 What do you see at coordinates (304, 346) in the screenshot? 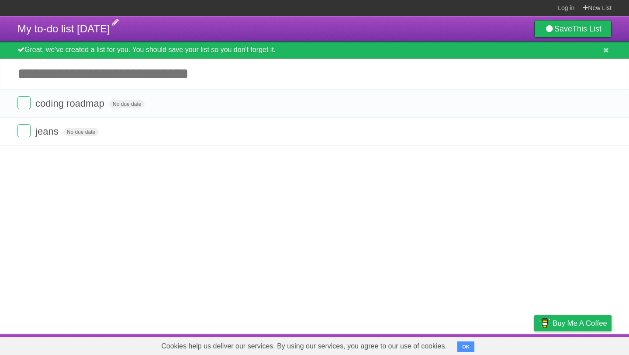
I see `span: Cookies help us deliver our services. By using our services, you agree to our use of cookies.` at bounding box center [304, 346].